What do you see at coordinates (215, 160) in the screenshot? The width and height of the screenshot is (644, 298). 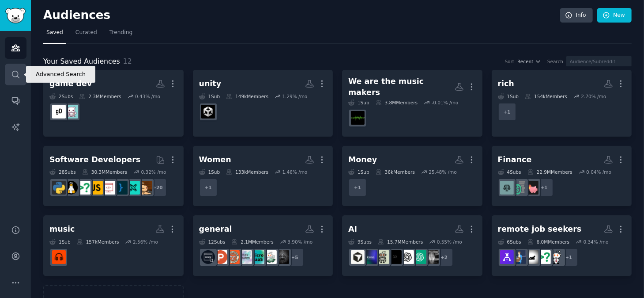 I see `div: Women` at bounding box center [215, 160].